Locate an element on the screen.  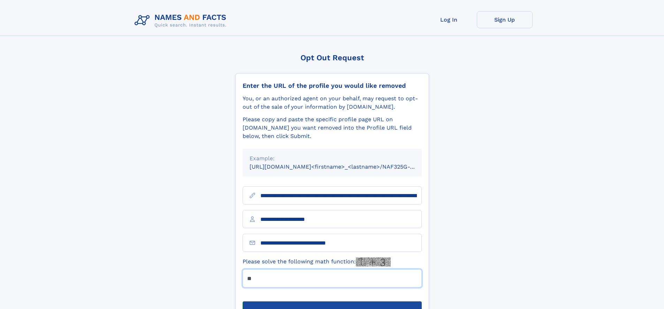
div: Opt Out Request is located at coordinates (332, 58).